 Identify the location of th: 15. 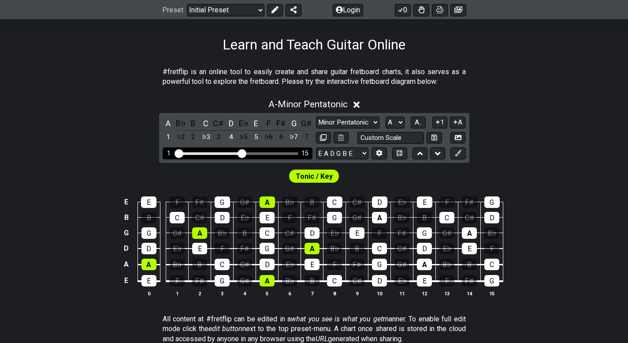
(492, 293).